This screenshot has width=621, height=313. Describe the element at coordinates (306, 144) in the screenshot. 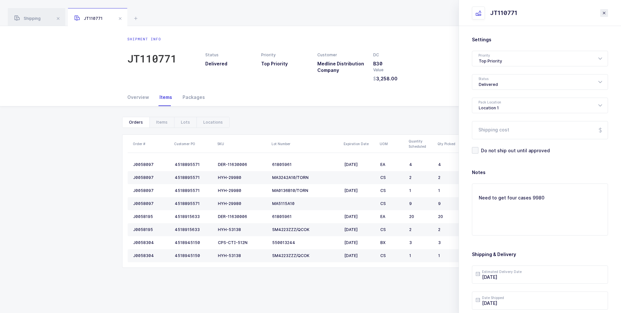

I see `div: Lot Number` at that location.